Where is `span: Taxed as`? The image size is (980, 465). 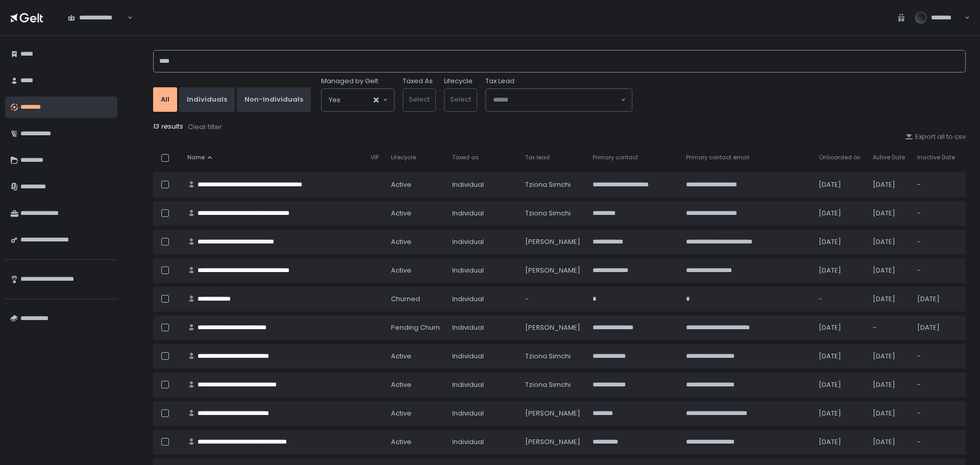 span: Taxed as is located at coordinates (466, 157).